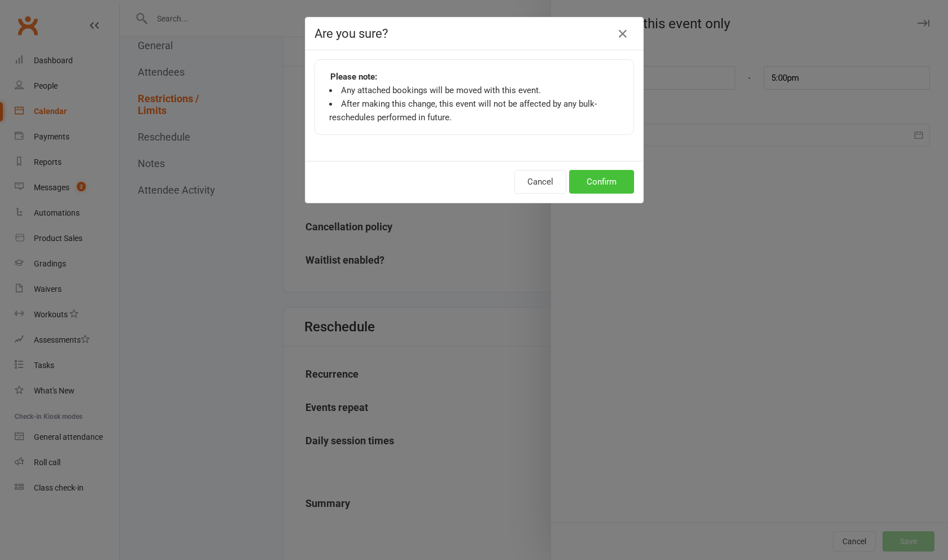 The image size is (948, 560). Describe the element at coordinates (602, 182) in the screenshot. I see `button: Confirm` at that location.